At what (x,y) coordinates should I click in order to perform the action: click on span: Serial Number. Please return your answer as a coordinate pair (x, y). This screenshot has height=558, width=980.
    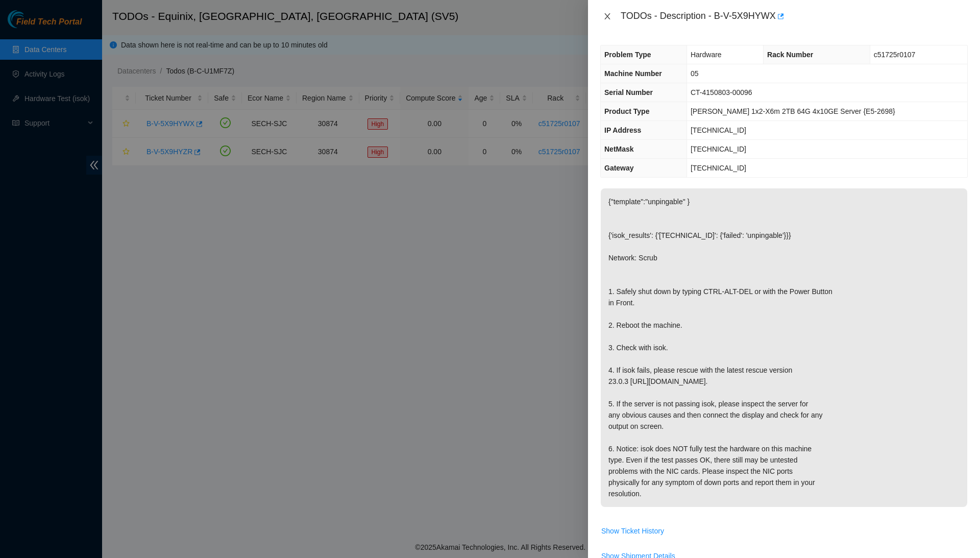
    Looking at the image, I should click on (628, 92).